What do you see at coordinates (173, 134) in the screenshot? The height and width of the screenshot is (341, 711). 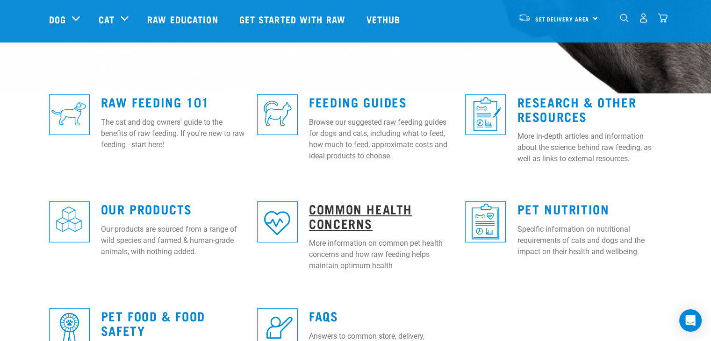 I see `p: The cat and dog owners' guide to the benefits of raw feeding. If you're new to raw feeding - star...` at bounding box center [173, 134].